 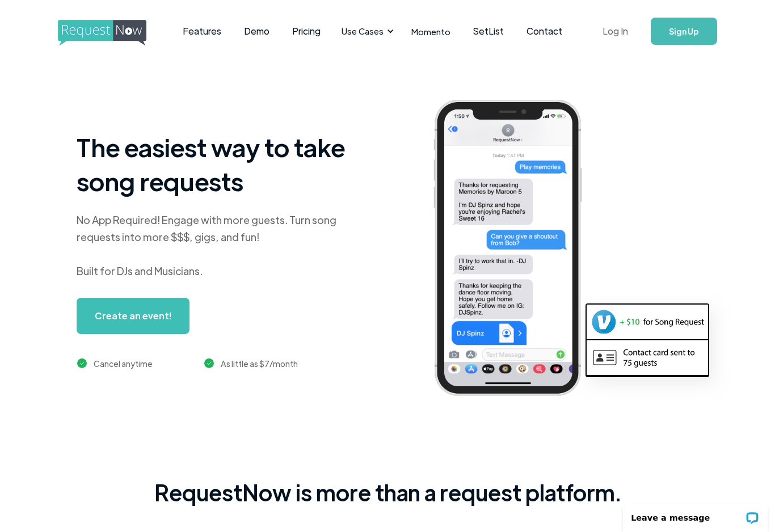 What do you see at coordinates (257, 31) in the screenshot?
I see `a: Demo` at bounding box center [257, 31].